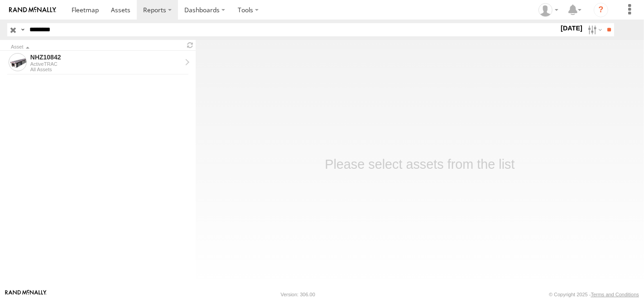 The width and height of the screenshot is (644, 299). What do you see at coordinates (298, 294) in the screenshot?
I see `div: Version: 306.00` at bounding box center [298, 294].